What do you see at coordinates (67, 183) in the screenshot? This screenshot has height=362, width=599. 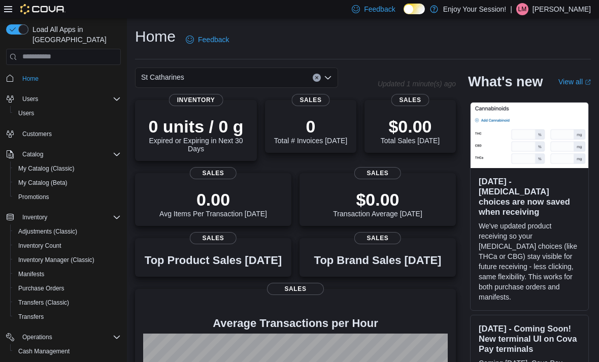 I see `button: My Catalog (Beta)` at bounding box center [67, 183].